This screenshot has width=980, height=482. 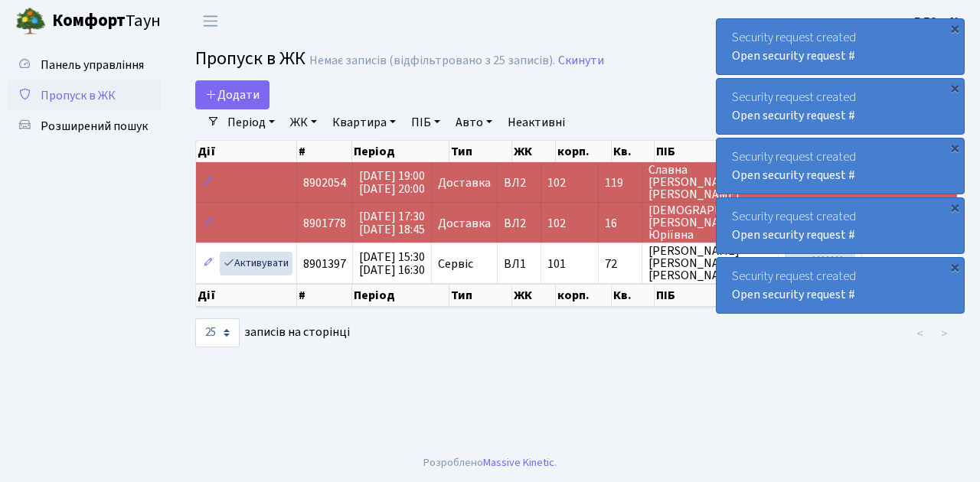 I want to click on button: Переключити навігацію, so click(x=210, y=21).